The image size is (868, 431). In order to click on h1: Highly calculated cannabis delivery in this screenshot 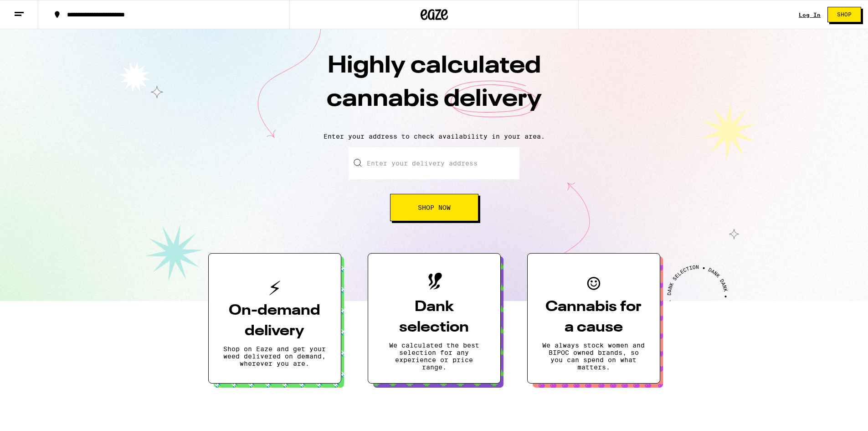, I will do `click(435, 87)`.